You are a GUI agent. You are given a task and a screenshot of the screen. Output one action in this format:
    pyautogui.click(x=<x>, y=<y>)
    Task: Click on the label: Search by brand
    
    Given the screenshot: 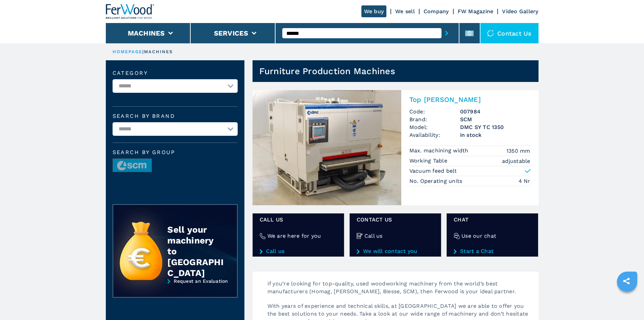 What is the action you would take?
    pyautogui.click(x=175, y=116)
    